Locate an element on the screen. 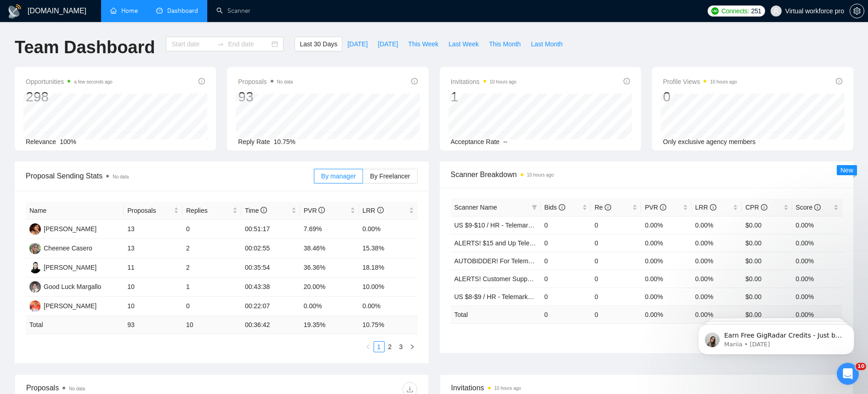 The width and height of the screenshot is (868, 394). span: By Freelancer is located at coordinates (389, 176).